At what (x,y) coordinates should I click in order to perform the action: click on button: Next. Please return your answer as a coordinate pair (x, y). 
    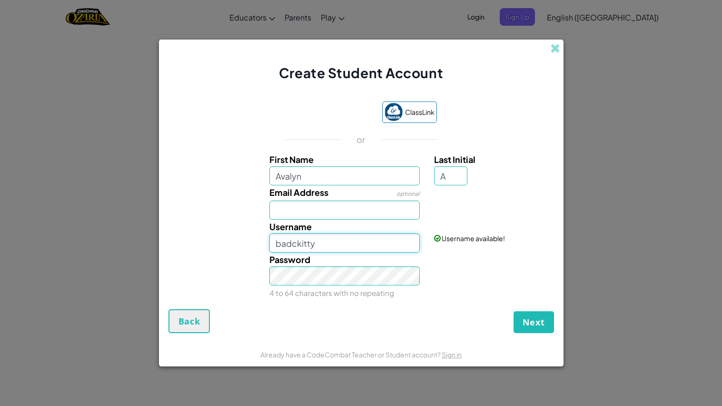
    Looking at the image, I should click on (534, 322).